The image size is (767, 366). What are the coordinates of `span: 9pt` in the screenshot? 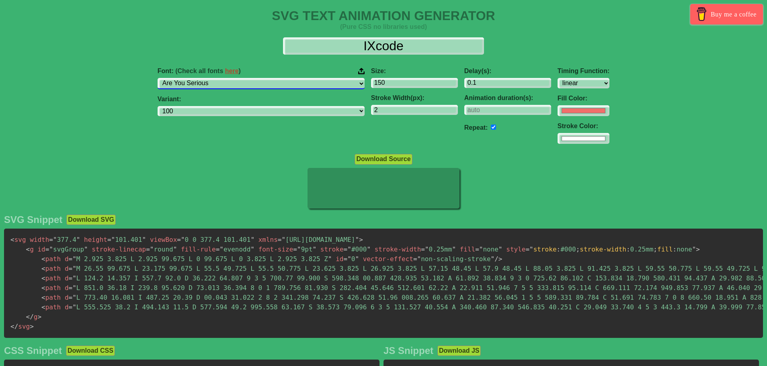 It's located at (305, 249).